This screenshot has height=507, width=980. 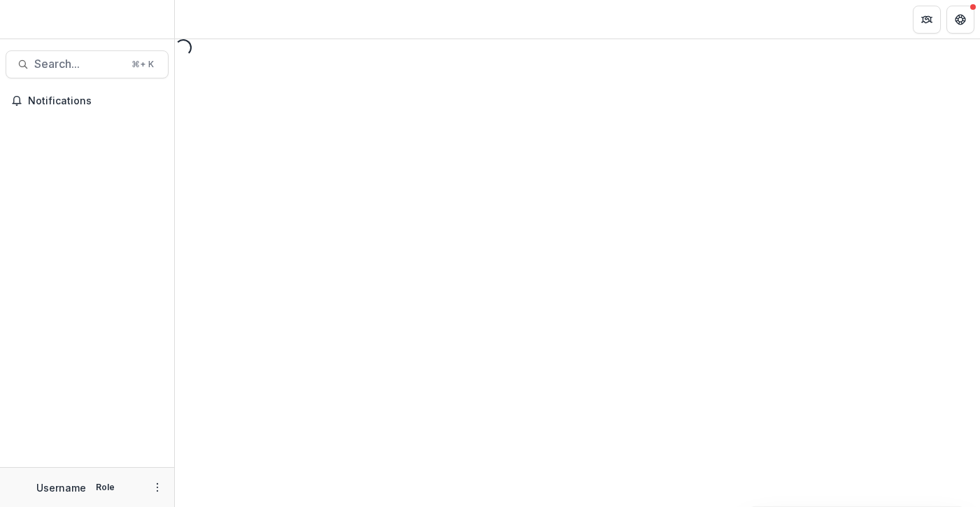 What do you see at coordinates (87, 65) in the screenshot?
I see `button: Search...` at bounding box center [87, 65].